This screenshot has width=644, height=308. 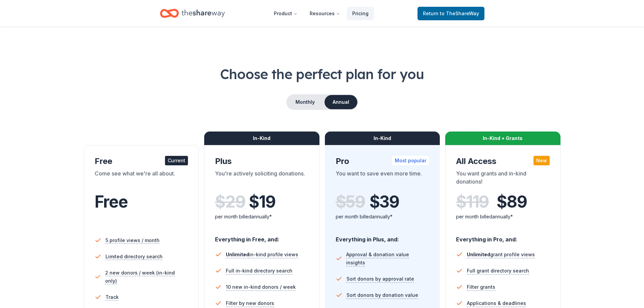 What do you see at coordinates (177, 160) in the screenshot?
I see `div: Current` at bounding box center [177, 160].